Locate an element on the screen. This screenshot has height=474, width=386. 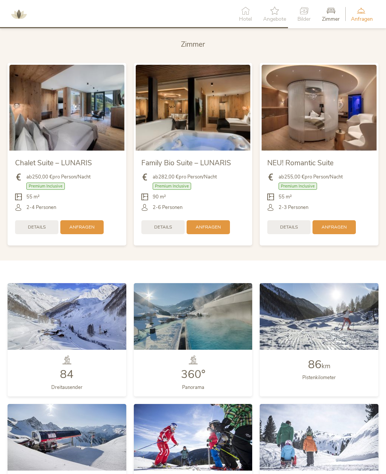
span: 2-4 Personen is located at coordinates (41, 207).